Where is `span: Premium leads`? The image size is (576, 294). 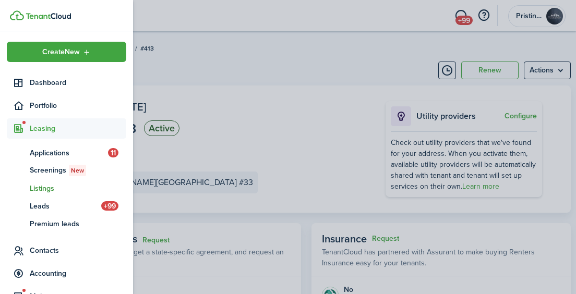
span: Premium leads is located at coordinates (78, 224).